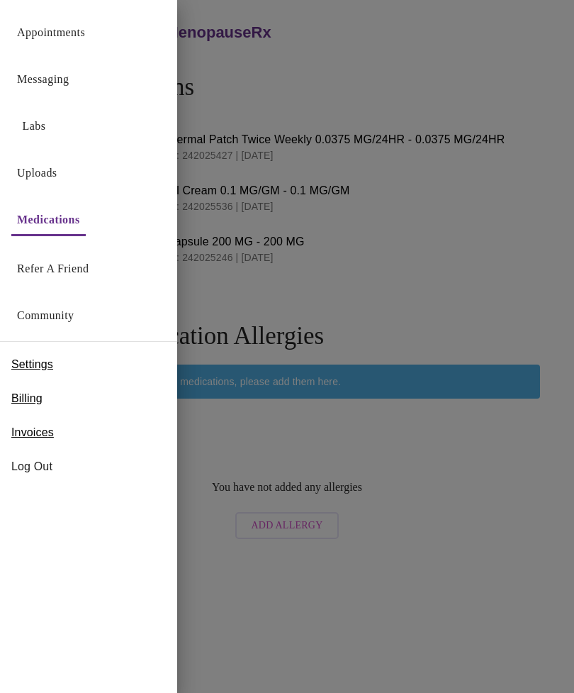 The height and width of the screenshot is (693, 574). What do you see at coordinates (37, 173) in the screenshot?
I see `a: Uploads` at bounding box center [37, 173].